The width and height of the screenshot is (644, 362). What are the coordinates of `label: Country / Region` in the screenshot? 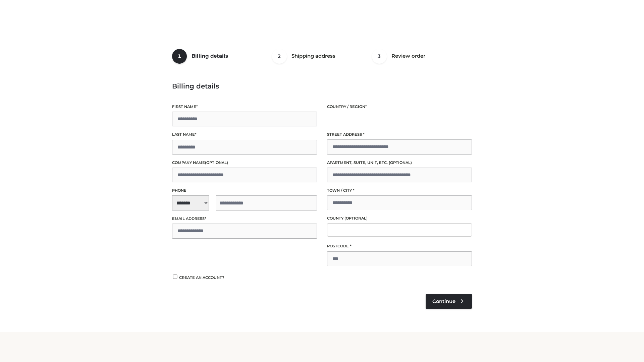 It's located at (399, 107).